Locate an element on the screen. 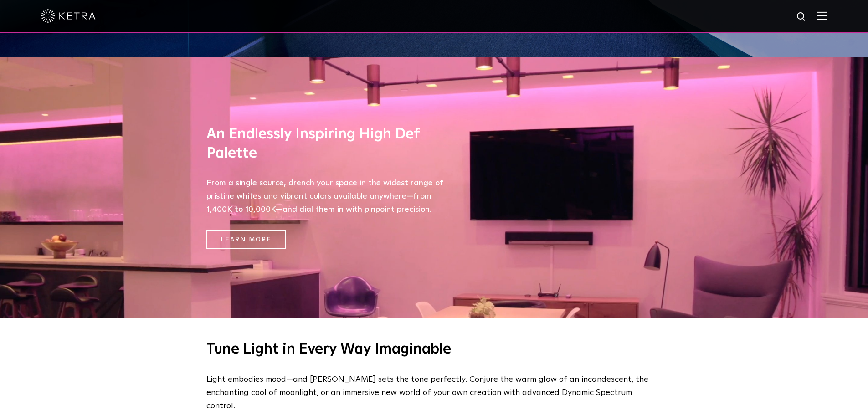  img: search icon is located at coordinates (802, 17).